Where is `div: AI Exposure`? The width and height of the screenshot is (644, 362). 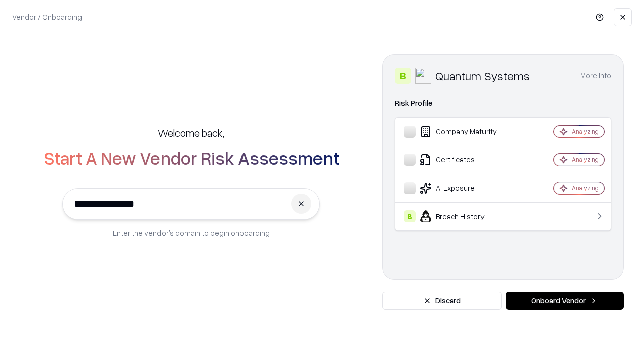 div: AI Exposure is located at coordinates (464, 188).